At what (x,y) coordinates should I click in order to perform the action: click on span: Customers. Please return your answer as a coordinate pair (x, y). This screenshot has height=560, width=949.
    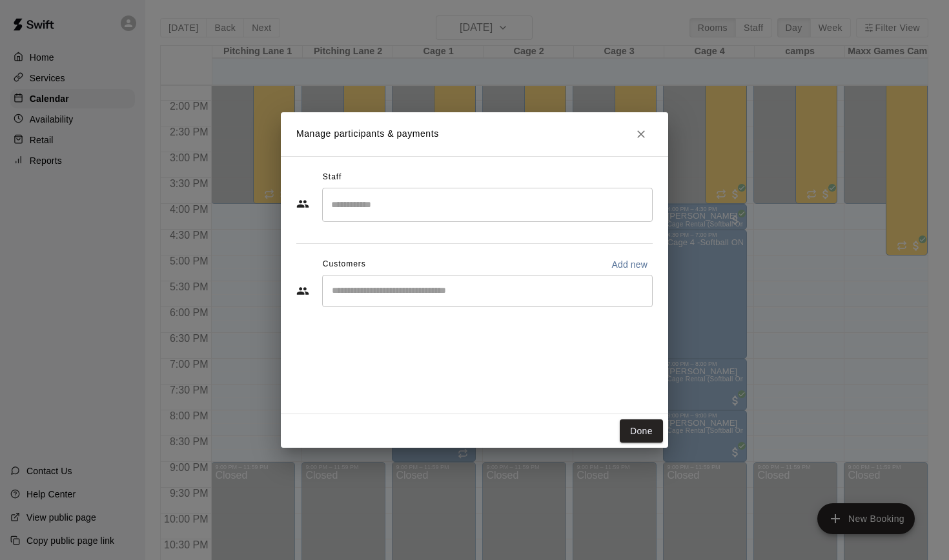
    Looking at the image, I should click on (344, 264).